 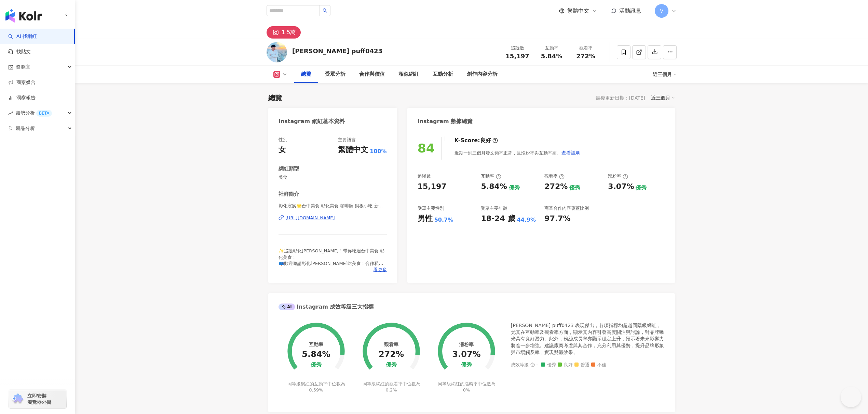 What do you see at coordinates (426, 148) in the screenshot?
I see `div: 84` at bounding box center [426, 148].